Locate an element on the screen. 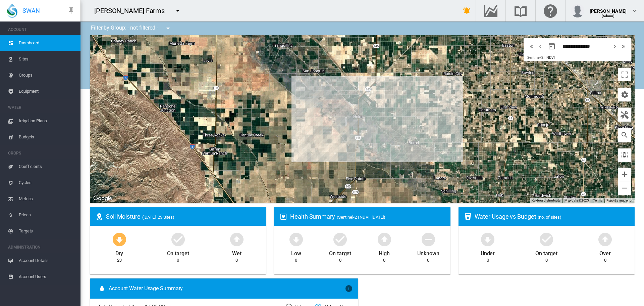 This screenshot has width=644, height=306. md-icon: icon-chevron-right is located at coordinates (615, 46).